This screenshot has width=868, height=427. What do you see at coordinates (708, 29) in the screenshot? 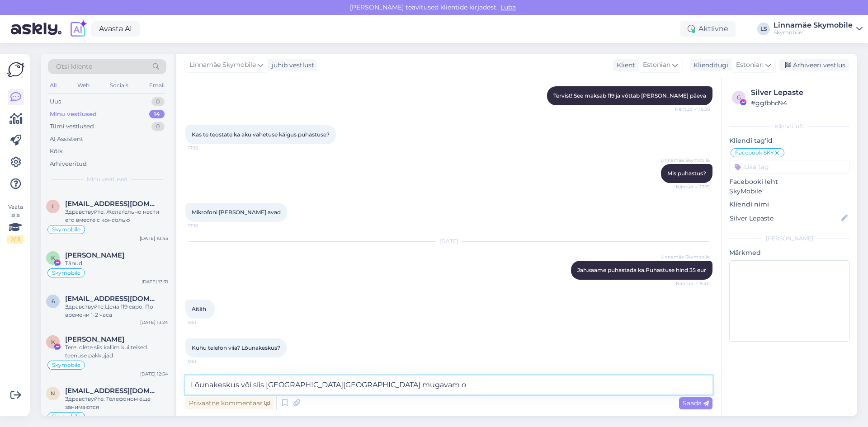
I see `div: Aktiivne` at bounding box center [708, 29].